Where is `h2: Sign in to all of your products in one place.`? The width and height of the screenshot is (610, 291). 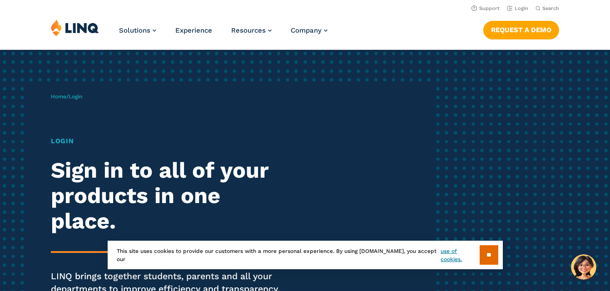 h2: Sign in to all of your products in one place. is located at coordinates (168, 196).